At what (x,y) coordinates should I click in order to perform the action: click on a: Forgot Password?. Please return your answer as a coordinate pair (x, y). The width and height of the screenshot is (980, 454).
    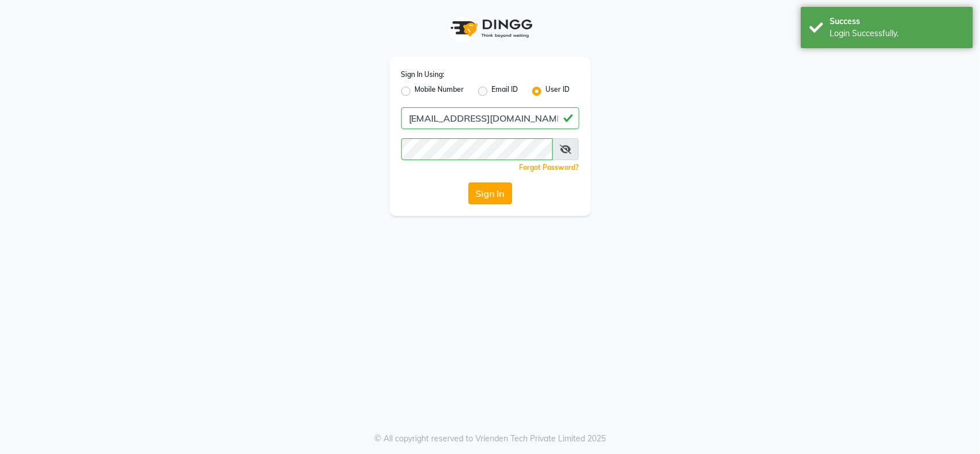
    Looking at the image, I should click on (549, 167).